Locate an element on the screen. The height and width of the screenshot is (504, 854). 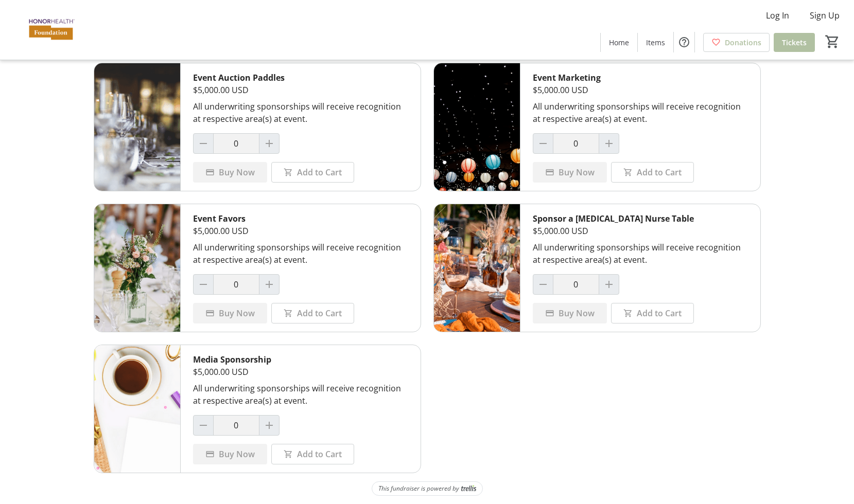
button: Help is located at coordinates (685, 42).